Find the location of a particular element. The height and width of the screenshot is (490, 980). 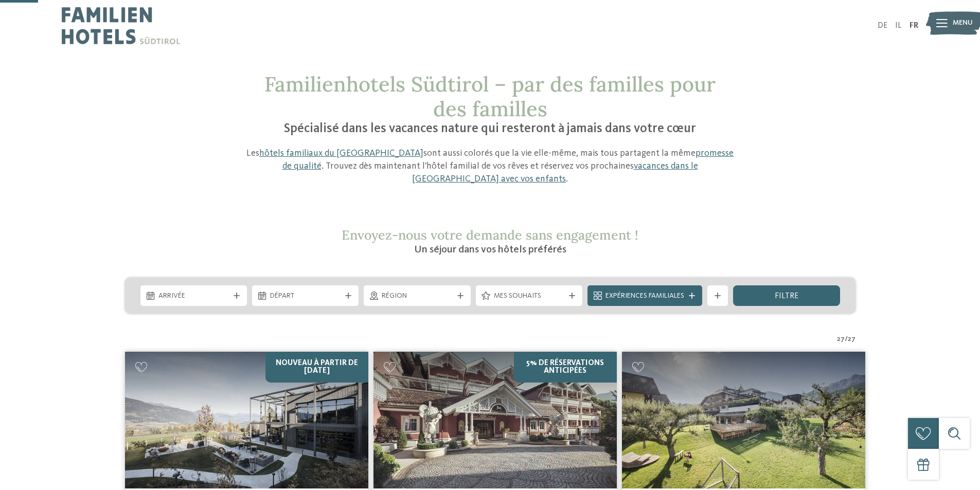

font: Expériences familiales is located at coordinates (645, 296).